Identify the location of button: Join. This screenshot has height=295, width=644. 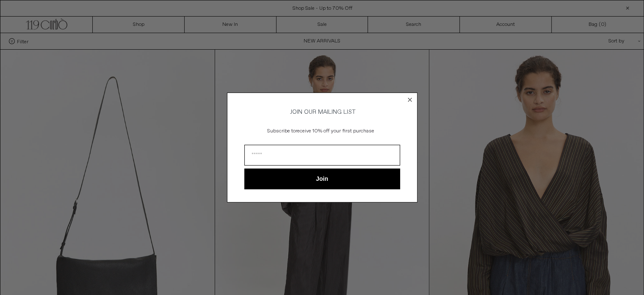
(322, 179).